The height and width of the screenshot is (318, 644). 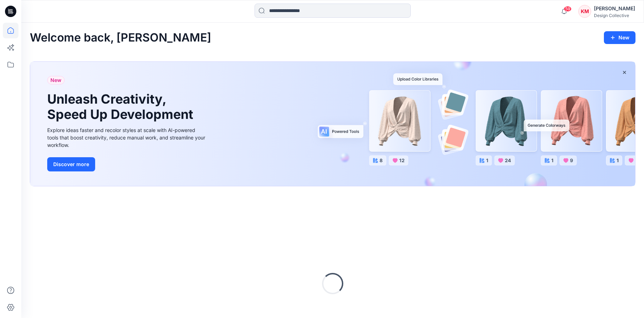 What do you see at coordinates (127, 138) in the screenshot?
I see `div: Explore ideas faster and recolor styles at scale with AI-powered tools that boost creativity, red...` at bounding box center [127, 138].